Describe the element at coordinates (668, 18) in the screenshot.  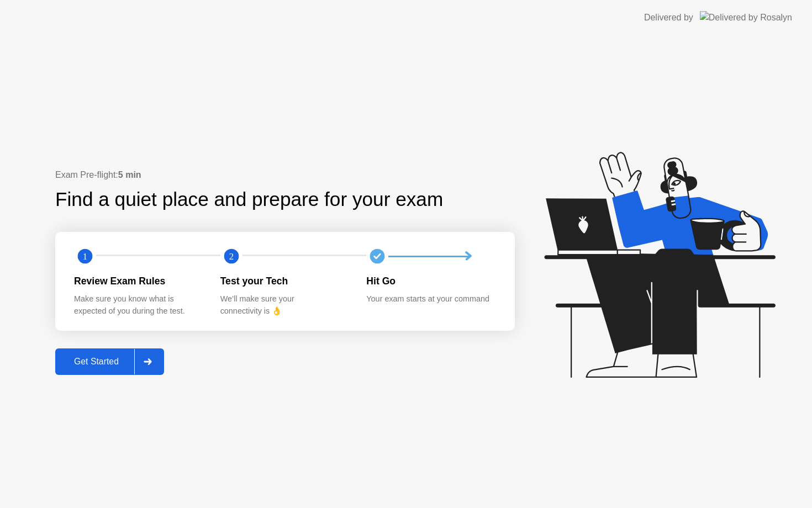
I see `div: Delivered by` at that location.